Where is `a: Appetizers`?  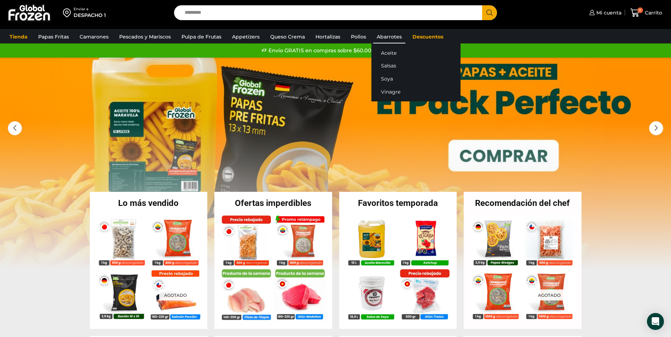 a: Appetizers is located at coordinates (246, 37).